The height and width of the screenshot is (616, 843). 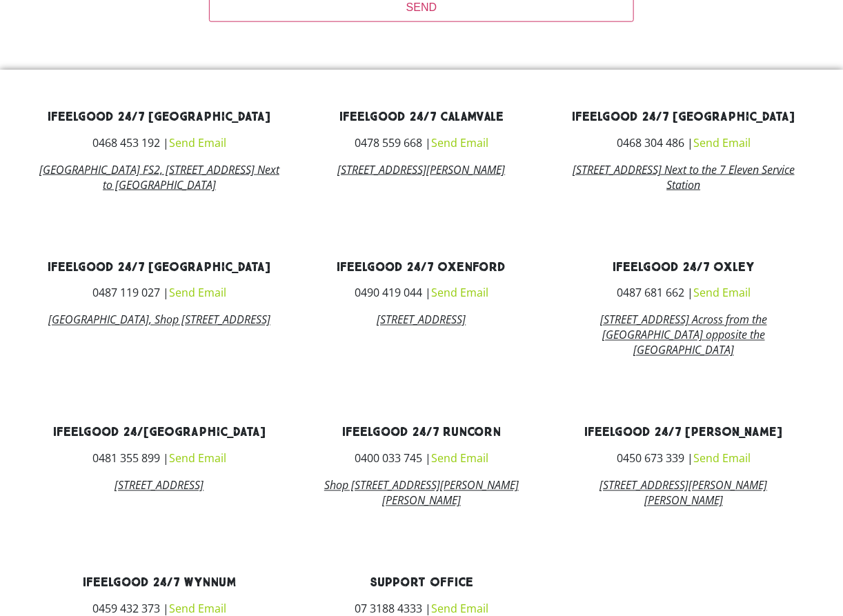 What do you see at coordinates (160, 609) in the screenshot?
I see `h3: 0459 432 373 |` at bounding box center [160, 609].